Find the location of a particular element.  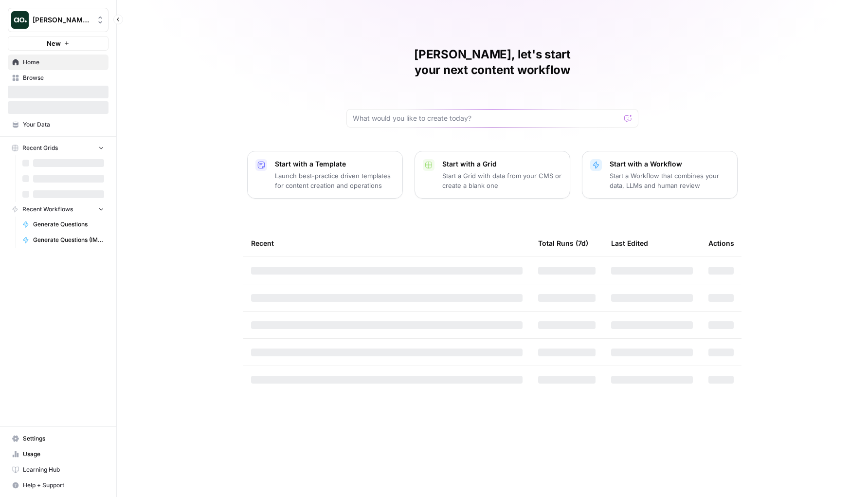

a: Home is located at coordinates (58, 63).